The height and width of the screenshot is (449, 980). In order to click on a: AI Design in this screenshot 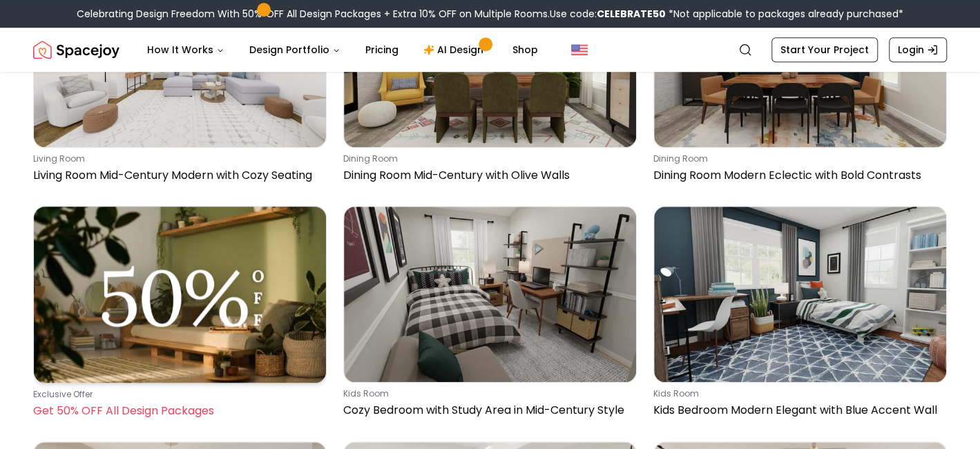, I will do `click(455, 49)`.